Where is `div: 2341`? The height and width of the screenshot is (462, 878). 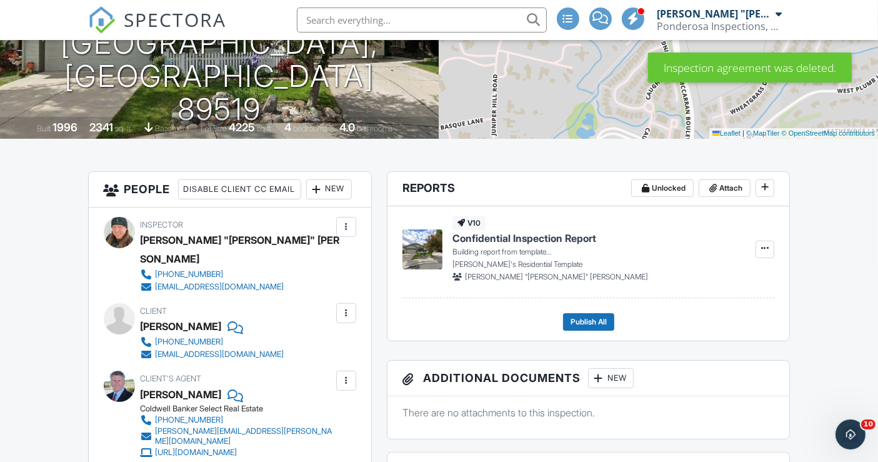 div: 2341 is located at coordinates (101, 127).